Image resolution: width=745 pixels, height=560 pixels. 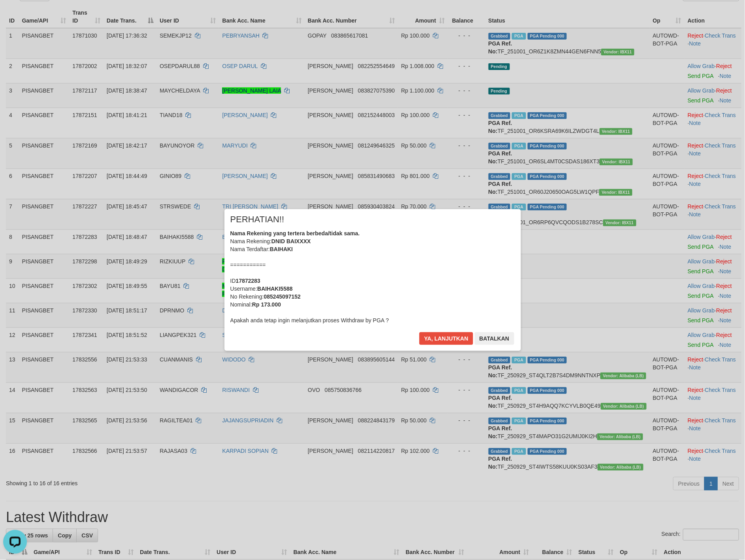 What do you see at coordinates (446, 338) in the screenshot?
I see `button: Ya, lanjutkan` at bounding box center [446, 338].